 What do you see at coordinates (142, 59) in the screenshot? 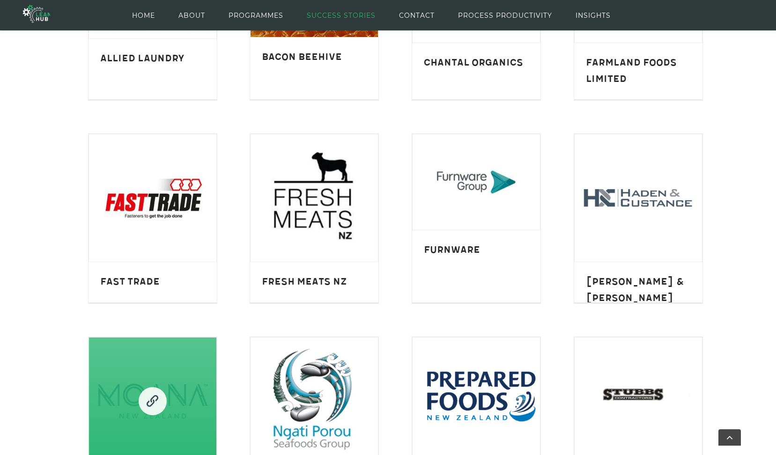
I see `a: Allied Laundry` at bounding box center [142, 59].